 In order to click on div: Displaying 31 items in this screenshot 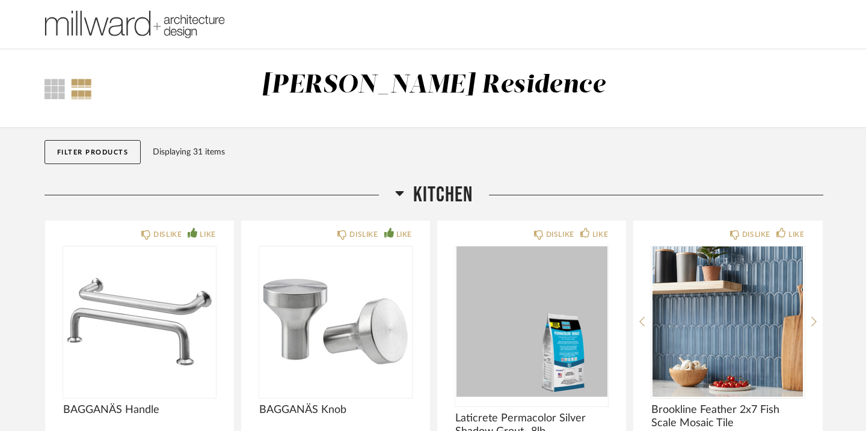, I will do `click(485, 152)`.